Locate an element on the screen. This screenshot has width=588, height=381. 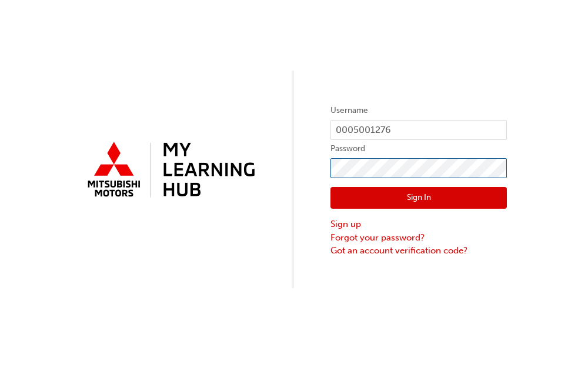
button: Sign In is located at coordinates (419, 198).